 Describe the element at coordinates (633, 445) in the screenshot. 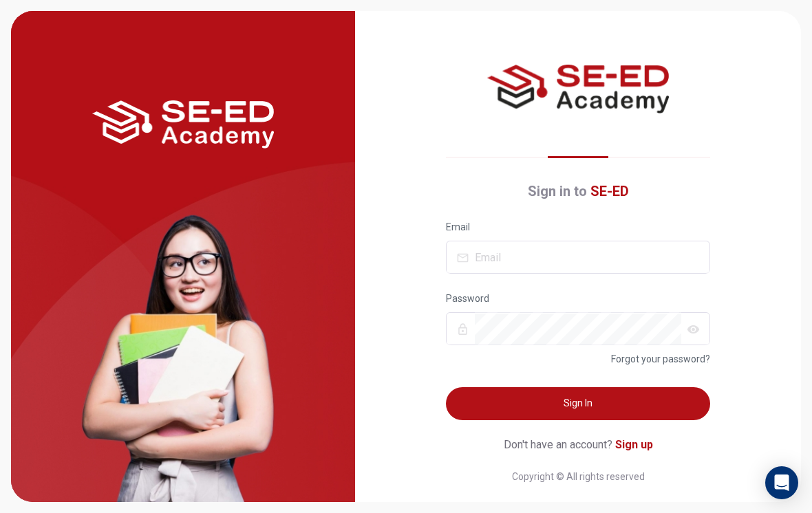

I see `a: Sign up` at that location.